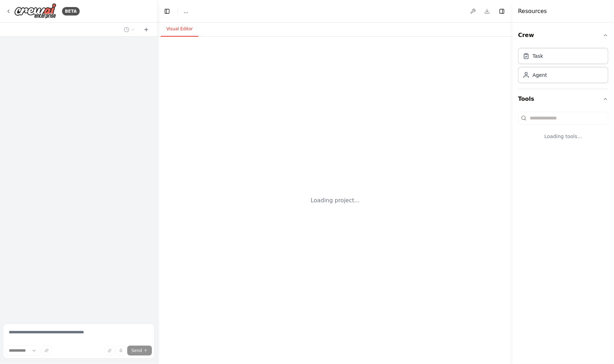 The height and width of the screenshot is (364, 614). I want to click on div: Agent, so click(539, 75).